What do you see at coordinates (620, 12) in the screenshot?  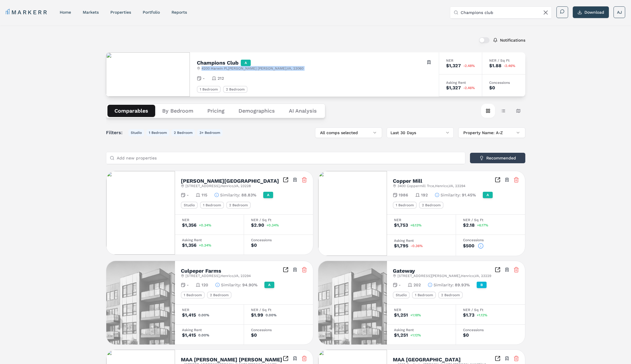 I see `button: AJ` at bounding box center [620, 12].